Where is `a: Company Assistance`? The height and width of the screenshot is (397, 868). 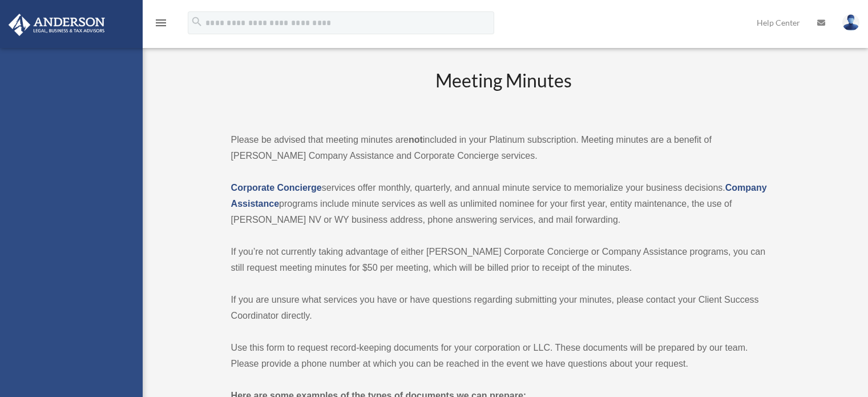
a: Company Assistance is located at coordinates (498, 195).